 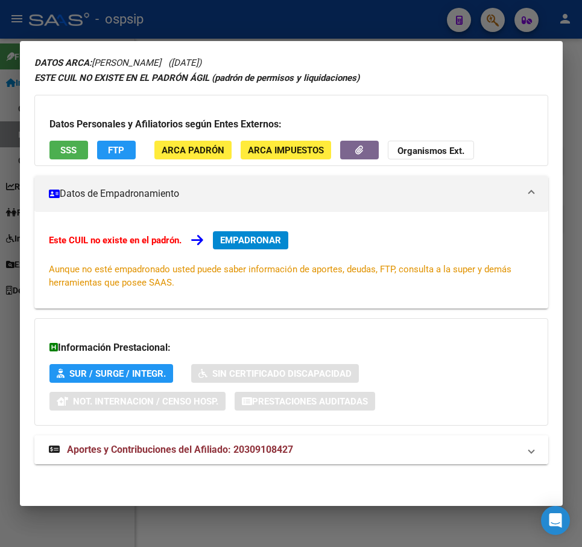 I want to click on button: FTP, so click(x=116, y=150).